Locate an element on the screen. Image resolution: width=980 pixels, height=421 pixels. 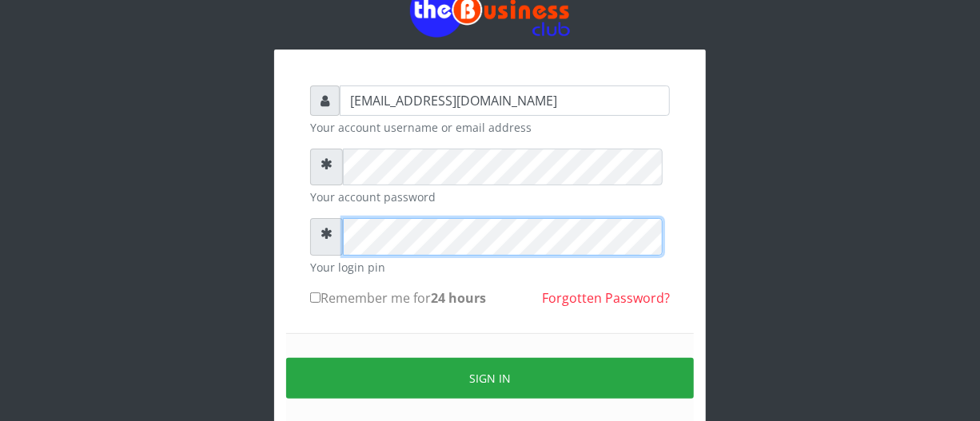
input: Username or email address is located at coordinates (504, 100).